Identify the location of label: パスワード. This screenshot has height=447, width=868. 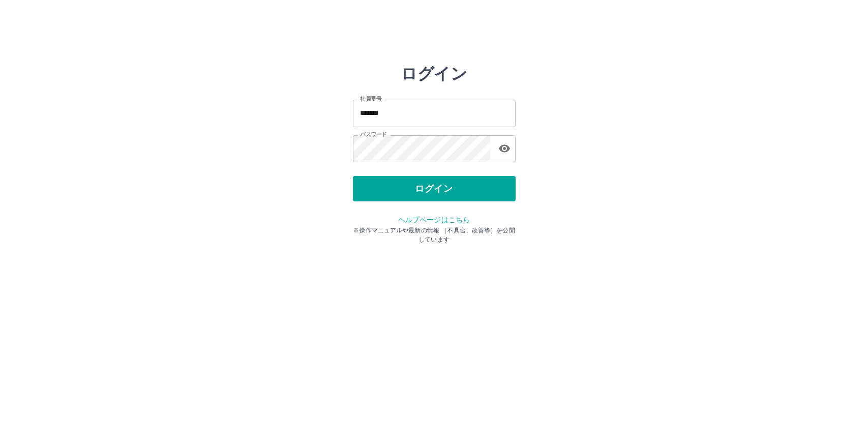
(373, 135).